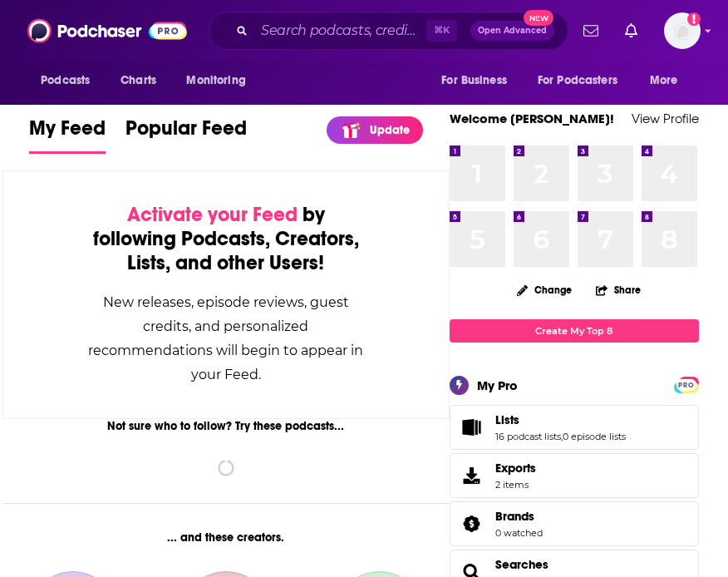 Image resolution: width=728 pixels, height=577 pixels. I want to click on div: by following Podcasts, Creators, Lists, and other Users!, so click(225, 238).